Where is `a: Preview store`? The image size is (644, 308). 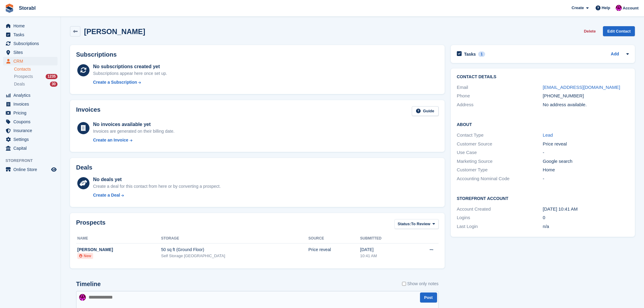 a: Preview store is located at coordinates (54, 170).